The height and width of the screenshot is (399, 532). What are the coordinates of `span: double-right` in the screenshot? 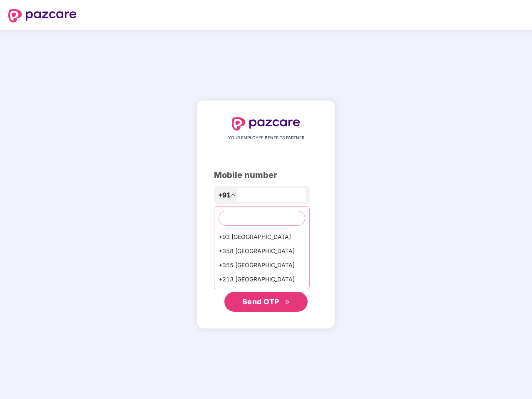 It's located at (287, 302).